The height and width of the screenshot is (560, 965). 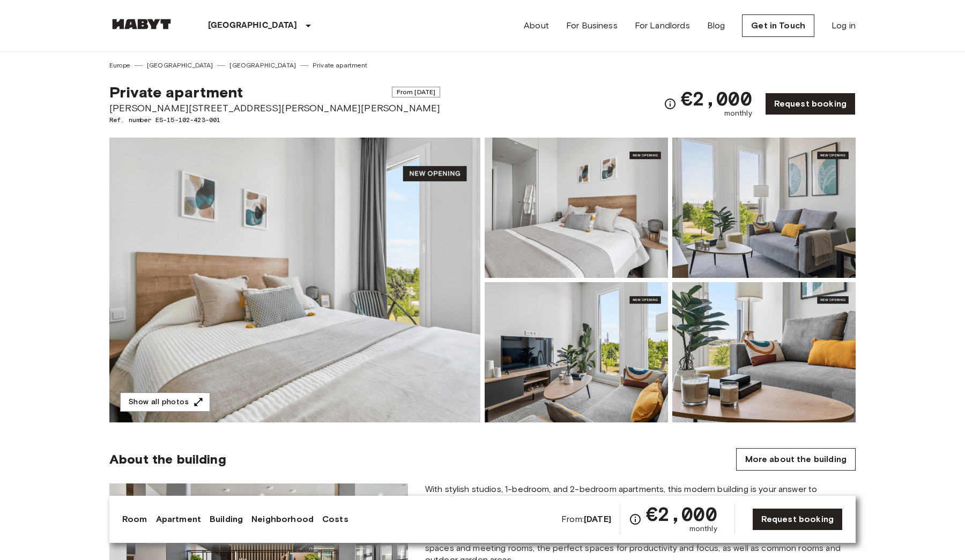 What do you see at coordinates (168, 459) in the screenshot?
I see `span: About the building` at bounding box center [168, 459].